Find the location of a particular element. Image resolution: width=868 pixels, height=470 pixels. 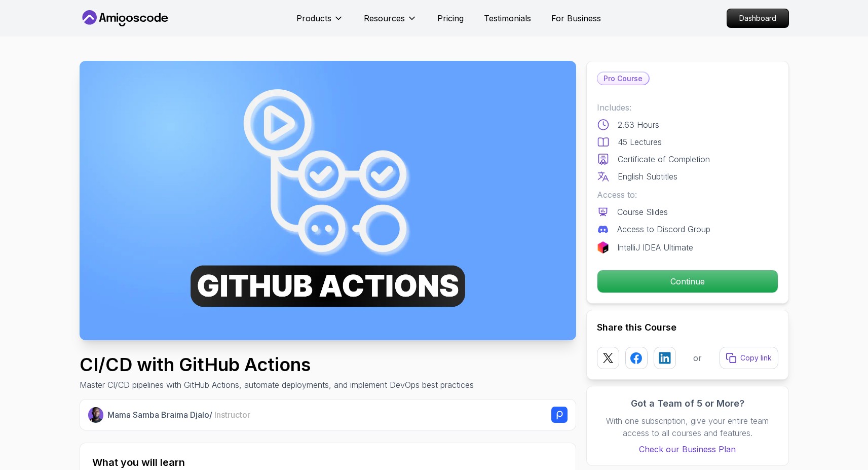

p: Check our Business Plan is located at coordinates (688, 449).